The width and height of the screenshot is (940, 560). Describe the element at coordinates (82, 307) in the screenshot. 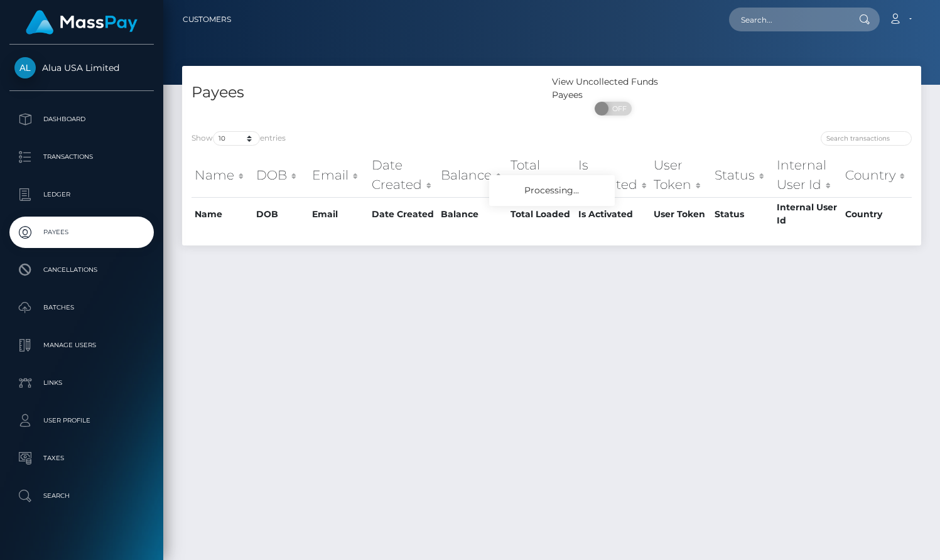

I see `a: Batches` at that location.